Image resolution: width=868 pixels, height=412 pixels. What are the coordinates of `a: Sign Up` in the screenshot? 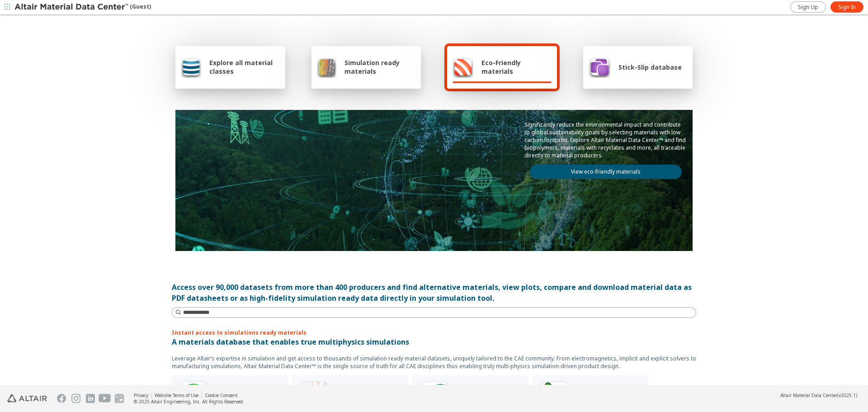 It's located at (807, 6).